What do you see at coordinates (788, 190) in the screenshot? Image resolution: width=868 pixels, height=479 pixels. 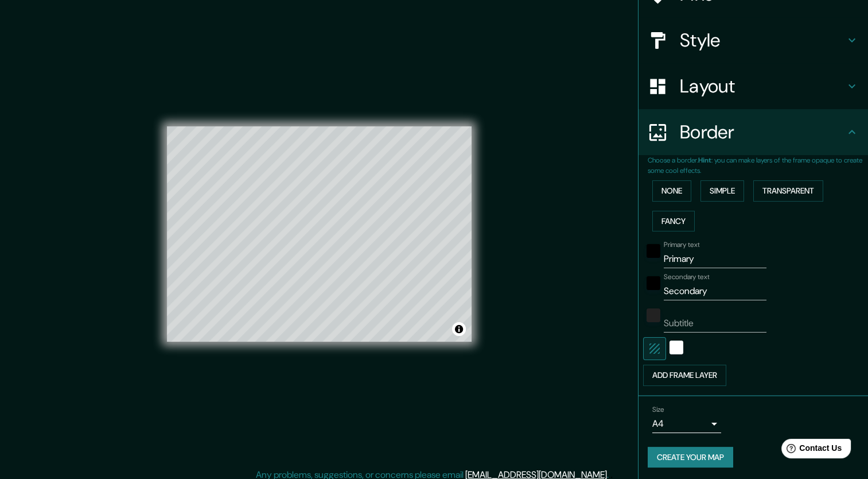 I see `button: Transparent` at bounding box center [788, 190].